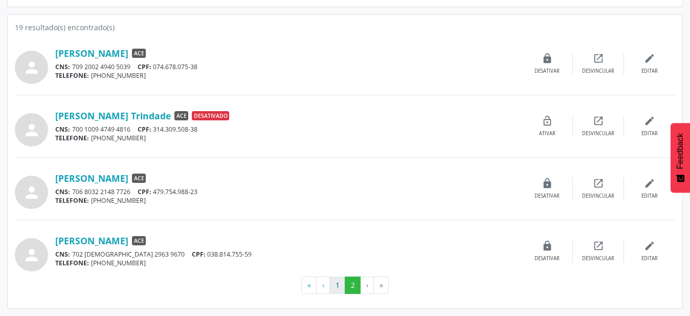  Describe the element at coordinates (289, 191) in the screenshot. I see `div: 706 8032 2148 7726 479.754.988-23` at that location.